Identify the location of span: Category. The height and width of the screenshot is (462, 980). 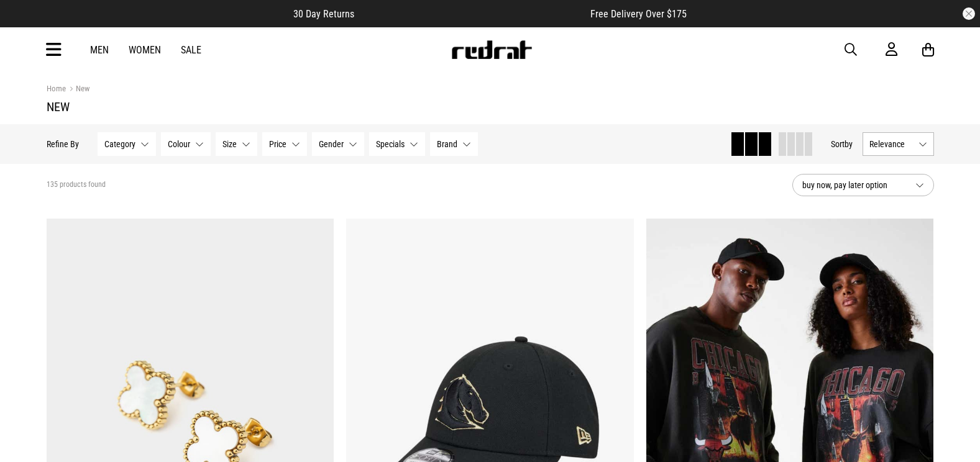
(120, 144).